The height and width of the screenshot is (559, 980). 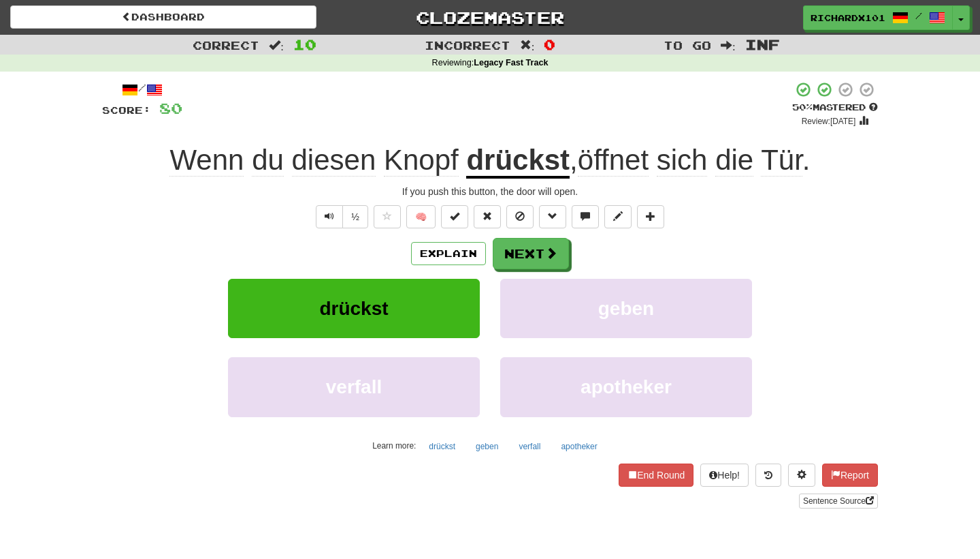 I want to click on span: apotheker, so click(x=626, y=386).